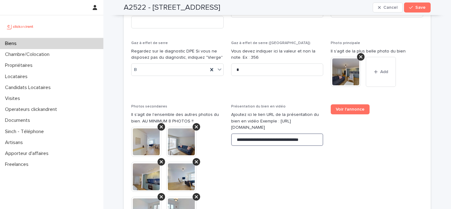  What do you see at coordinates (350, 110) in the screenshot?
I see `a: Voir l'annonce` at bounding box center [350, 110].